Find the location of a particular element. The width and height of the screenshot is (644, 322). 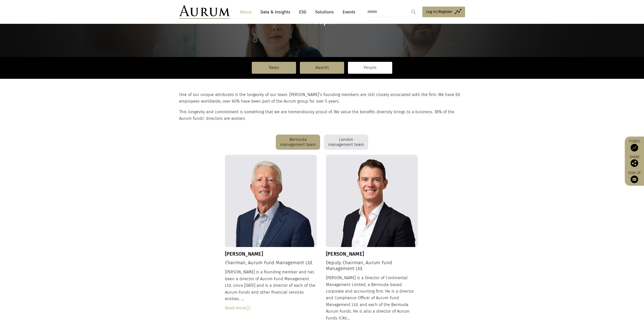

a: Solutions is located at coordinates (325, 12).